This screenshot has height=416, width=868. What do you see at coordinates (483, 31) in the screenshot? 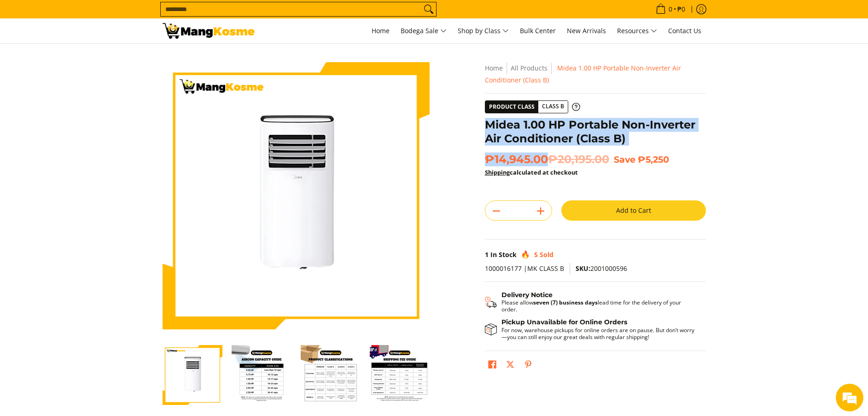
I see `span: Shop by Class` at bounding box center [483, 31].